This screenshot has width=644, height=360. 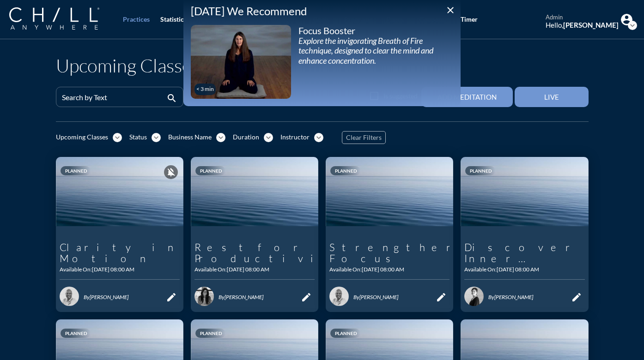 I want to click on img: 1586208635710%20-%20Eileen.jpg, so click(x=474, y=296).